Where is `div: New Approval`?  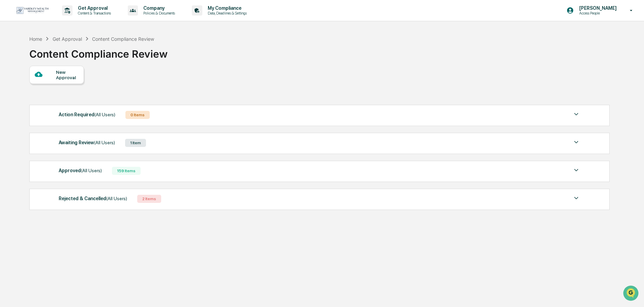 div: New Approval is located at coordinates (67, 75).